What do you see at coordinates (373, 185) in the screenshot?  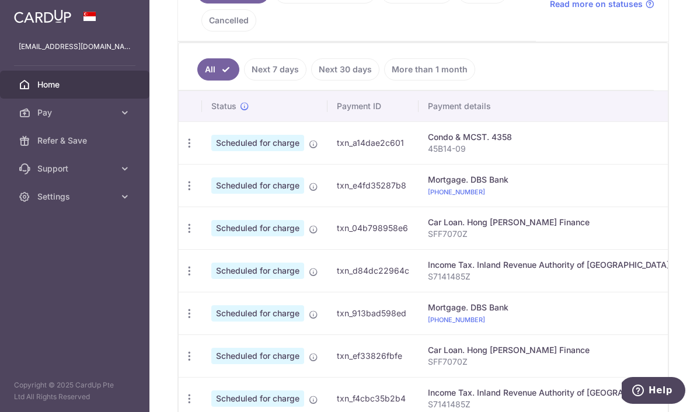 I see `td: txn_e4fd35287b8` at bounding box center [373, 185].